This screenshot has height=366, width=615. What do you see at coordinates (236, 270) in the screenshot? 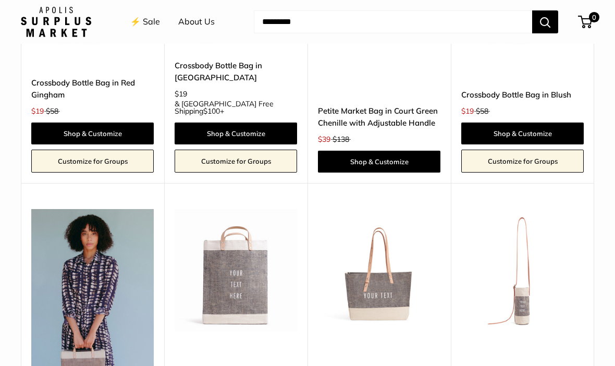
I see `img: description_Make it yours with personalized text` at bounding box center [236, 270].